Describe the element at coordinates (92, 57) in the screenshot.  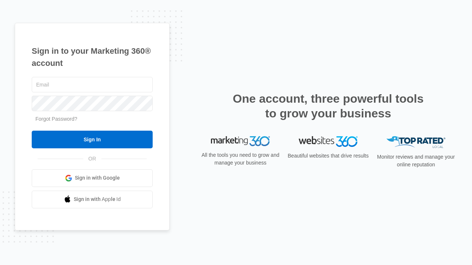
I see `h1: Sign in to your Marketing 360® account` at that location.